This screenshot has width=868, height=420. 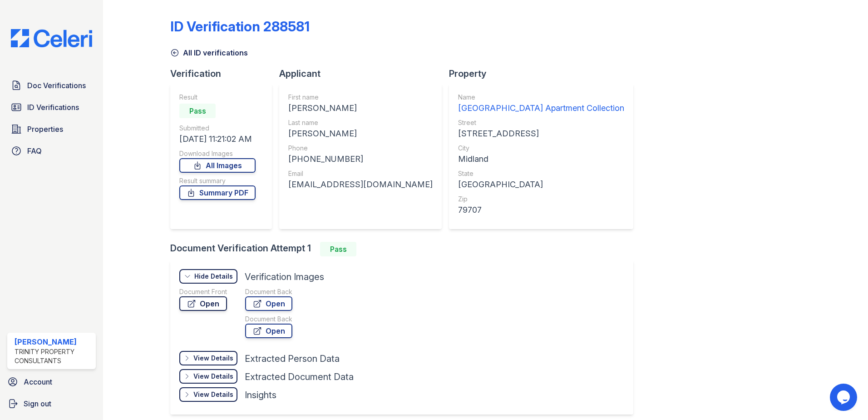 I want to click on div: First name, so click(x=361, y=97).